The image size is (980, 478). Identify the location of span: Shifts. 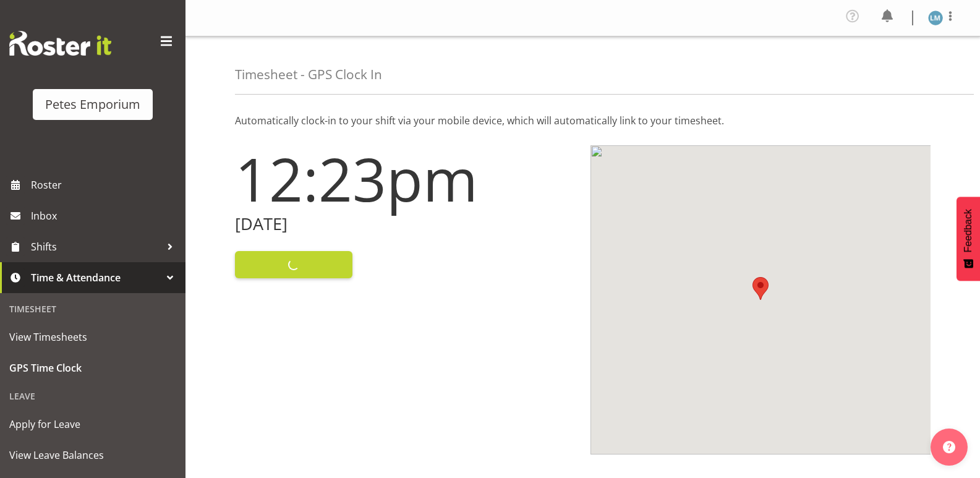
(96, 247).